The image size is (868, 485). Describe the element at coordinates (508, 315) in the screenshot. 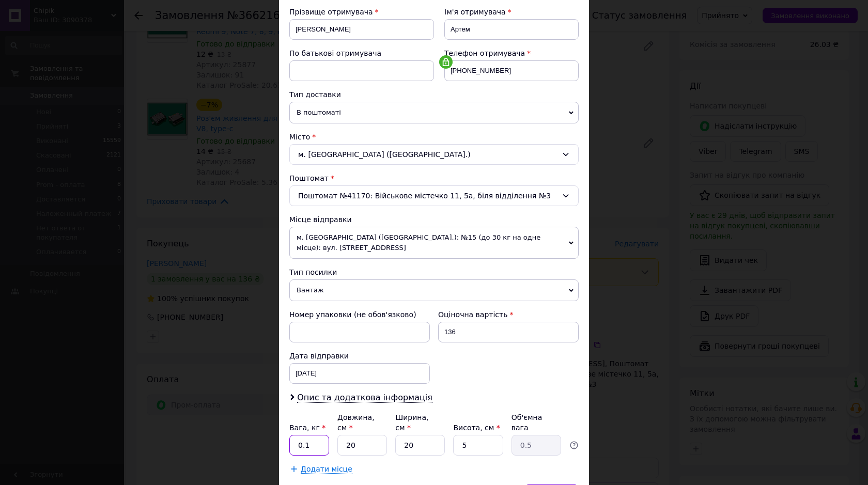

I see `div: Оціночна вартість` at that location.